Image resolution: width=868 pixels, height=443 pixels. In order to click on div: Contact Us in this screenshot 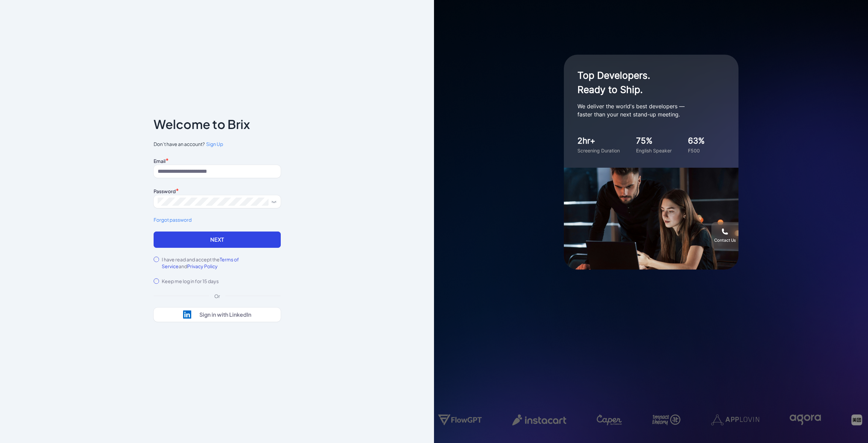, I will do `click(725, 240)`.